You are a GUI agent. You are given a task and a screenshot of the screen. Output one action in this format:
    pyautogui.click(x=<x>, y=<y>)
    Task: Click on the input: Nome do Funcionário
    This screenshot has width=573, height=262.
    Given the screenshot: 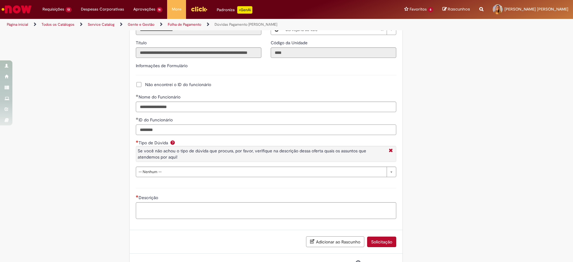 What is the action you would take?
    pyautogui.click(x=266, y=107)
    